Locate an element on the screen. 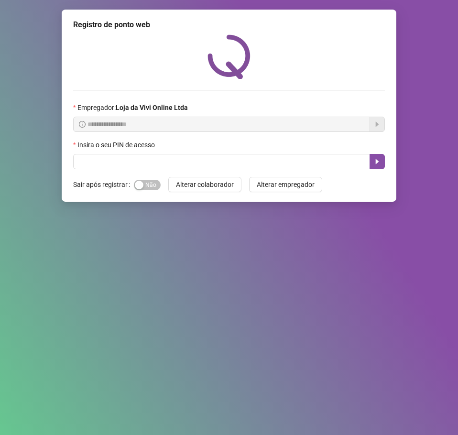 The width and height of the screenshot is (458, 435). span: Empregador : is located at coordinates (132, 108).